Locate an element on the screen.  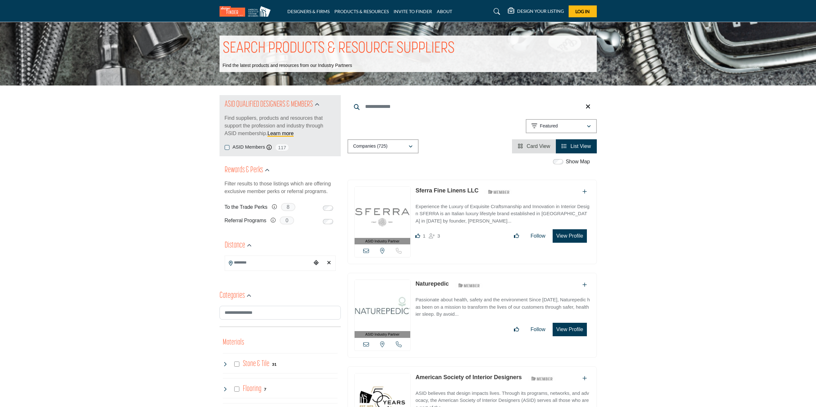
div: 7 Results For Flooring is located at coordinates (265, 389).